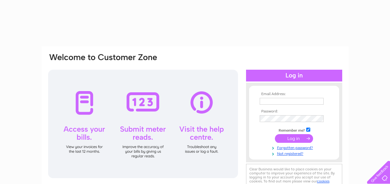 This screenshot has height=184, width=390. Describe the element at coordinates (294, 130) in the screenshot. I see `td: Remember me?` at that location.